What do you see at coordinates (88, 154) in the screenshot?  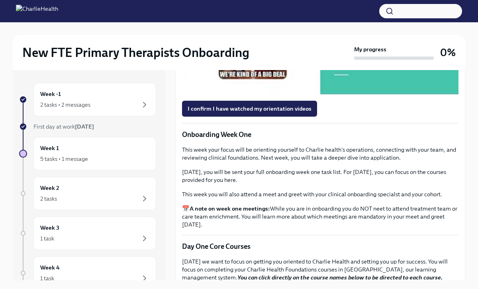 I see `a: Week 15 tasks • 1 message` at bounding box center [88, 154].